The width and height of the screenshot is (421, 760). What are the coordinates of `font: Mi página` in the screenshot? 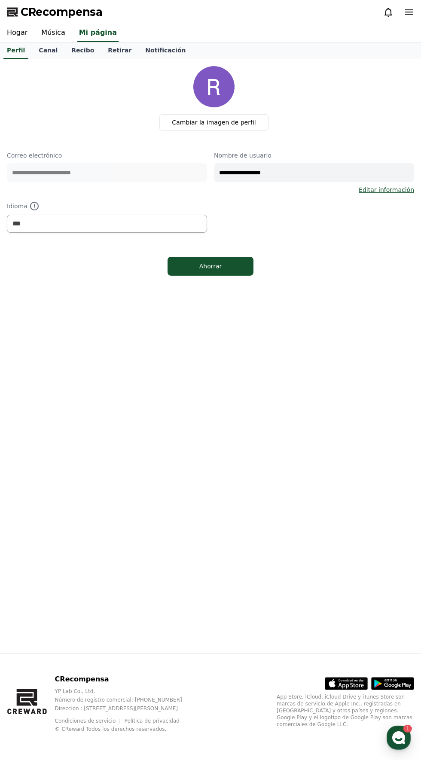 It's located at (98, 32).